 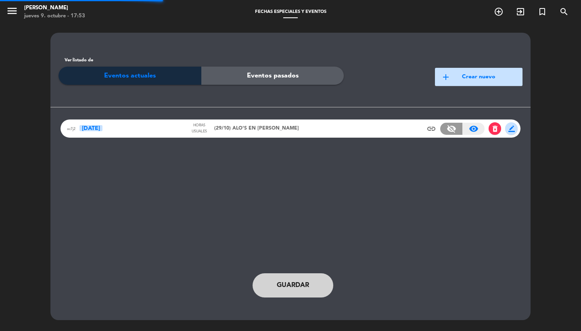 What do you see at coordinates (512, 129) in the screenshot?
I see `span: border_color` at bounding box center [512, 129].